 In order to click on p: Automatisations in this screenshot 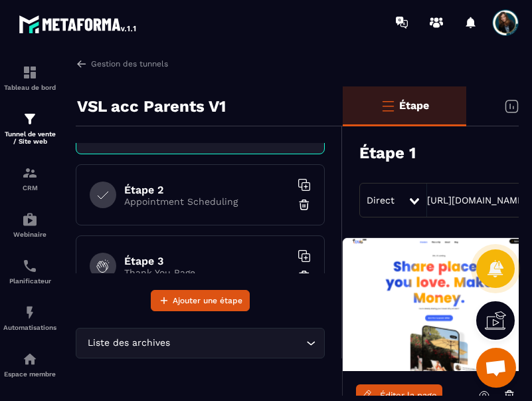, I will do `click(30, 327)`.